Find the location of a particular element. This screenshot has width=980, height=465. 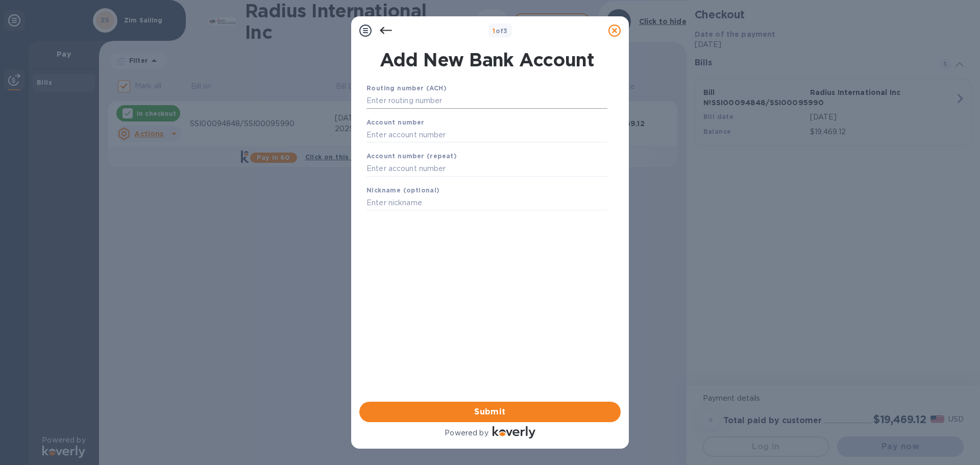

b: Account number is located at coordinates (396, 122).